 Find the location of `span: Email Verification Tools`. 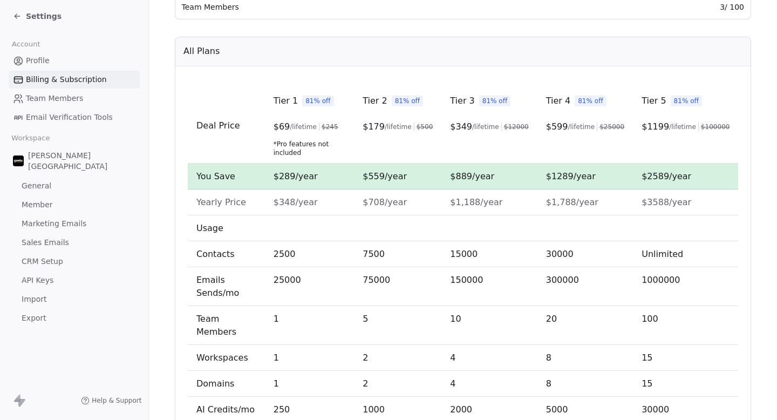

span: Email Verification Tools is located at coordinates (69, 117).